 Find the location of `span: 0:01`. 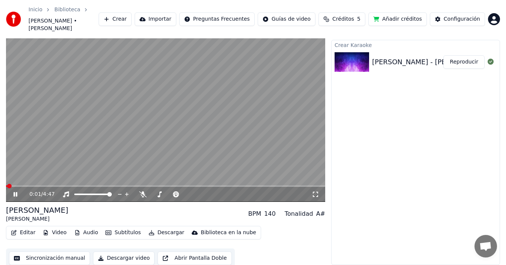

span: 0:01 is located at coordinates (35, 194).